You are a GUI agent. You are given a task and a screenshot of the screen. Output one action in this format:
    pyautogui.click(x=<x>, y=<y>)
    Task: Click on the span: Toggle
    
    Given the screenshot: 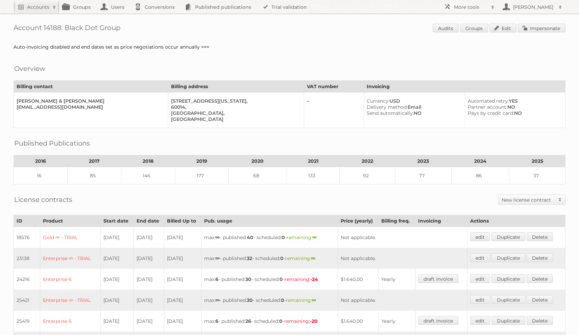 What is the action you would take?
    pyautogui.click(x=560, y=200)
    